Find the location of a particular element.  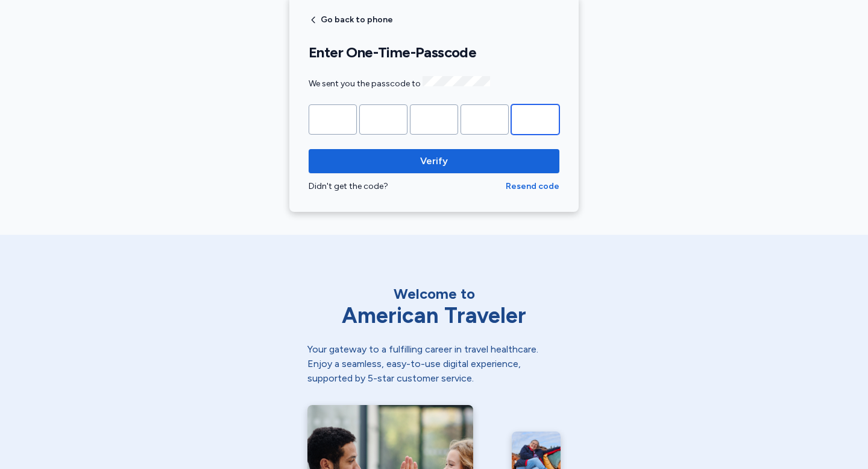

input: Please enter OTP character 2 is located at coordinates (384, 119).